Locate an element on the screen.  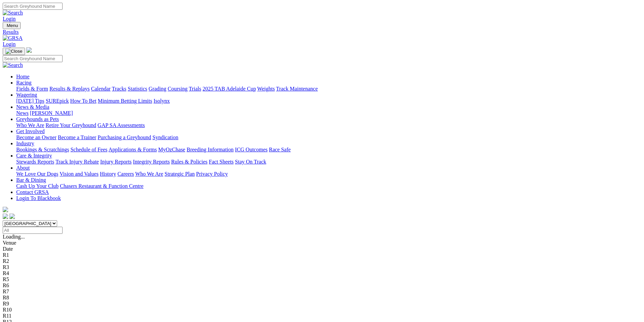
a: Bookings & Scratchings is located at coordinates (43, 150).